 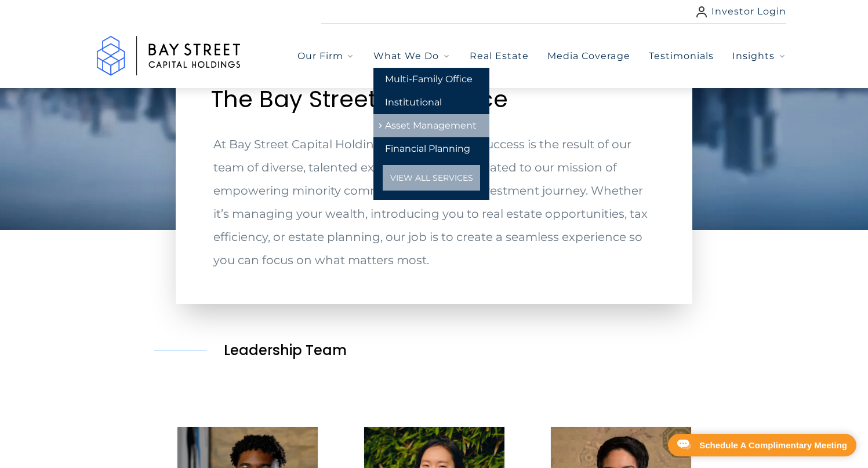 What do you see at coordinates (406, 56) in the screenshot?
I see `span: What We Do` at bounding box center [406, 56].